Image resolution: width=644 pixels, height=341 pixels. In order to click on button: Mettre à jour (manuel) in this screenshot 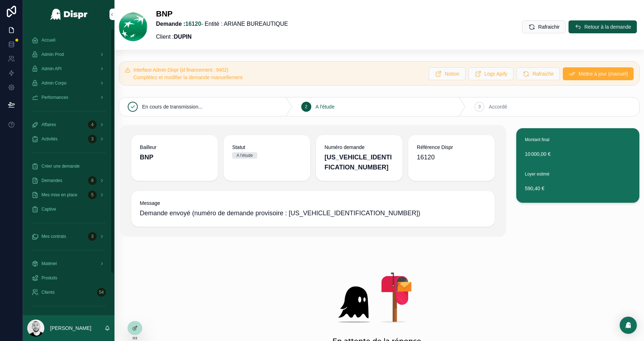, I will do `click(599, 74)`.